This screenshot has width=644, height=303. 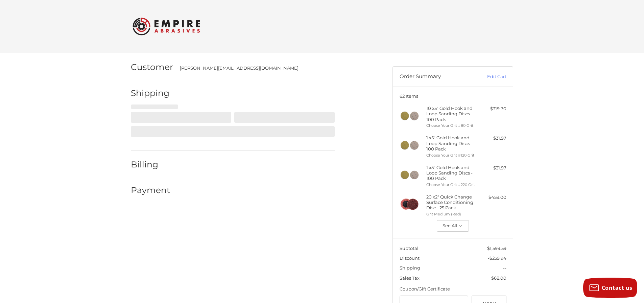 What do you see at coordinates (453, 226) in the screenshot?
I see `button: See All` at bounding box center [453, 226].